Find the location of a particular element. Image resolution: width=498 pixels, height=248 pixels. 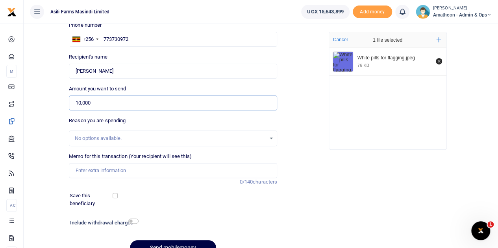

div: No options available. is located at coordinates (170, 138).